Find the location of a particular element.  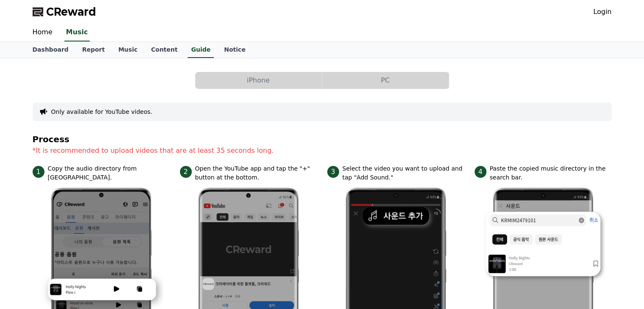

a: Login is located at coordinates (603, 12).